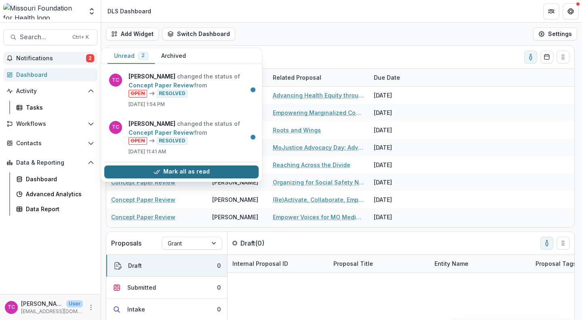  What do you see at coordinates (167, 287) in the screenshot?
I see `button: Submitted0` at bounding box center [167, 287].